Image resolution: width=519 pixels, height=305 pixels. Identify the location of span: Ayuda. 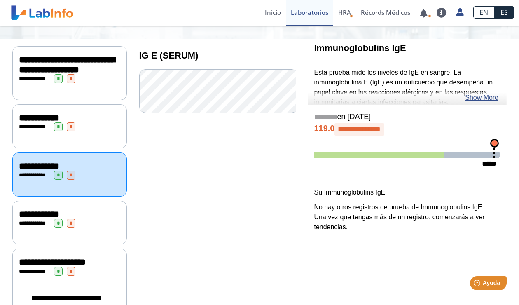
(46, 10).